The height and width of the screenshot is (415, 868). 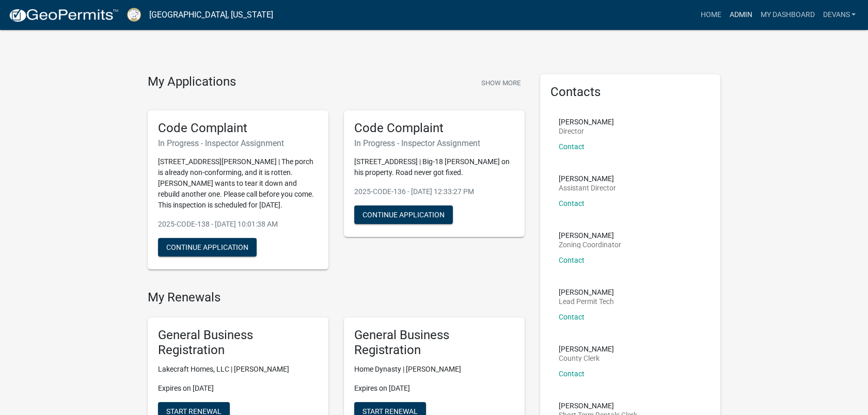 What do you see at coordinates (840, 15) in the screenshot?
I see `a: devans` at bounding box center [840, 15].